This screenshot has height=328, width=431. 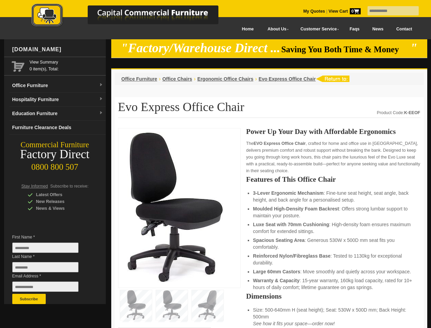 I want to click on a: Contact, so click(x=404, y=29).